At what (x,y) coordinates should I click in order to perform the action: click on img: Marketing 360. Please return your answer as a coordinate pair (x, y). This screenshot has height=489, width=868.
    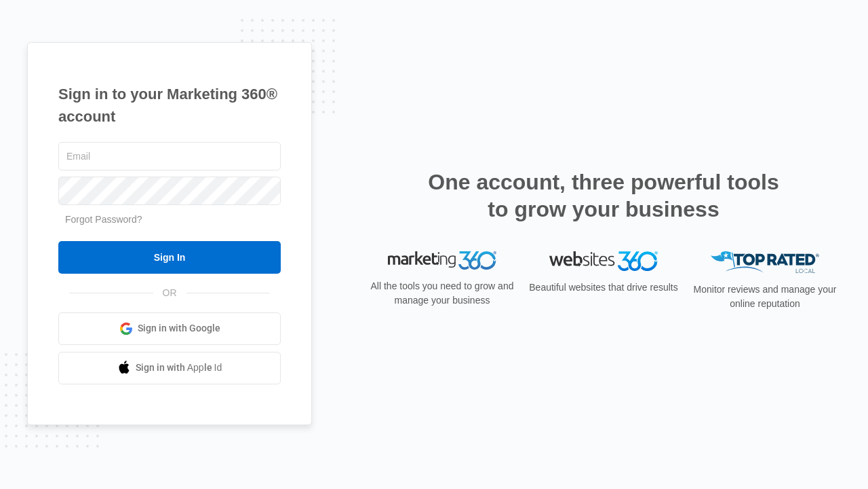
    Looking at the image, I should click on (442, 261).